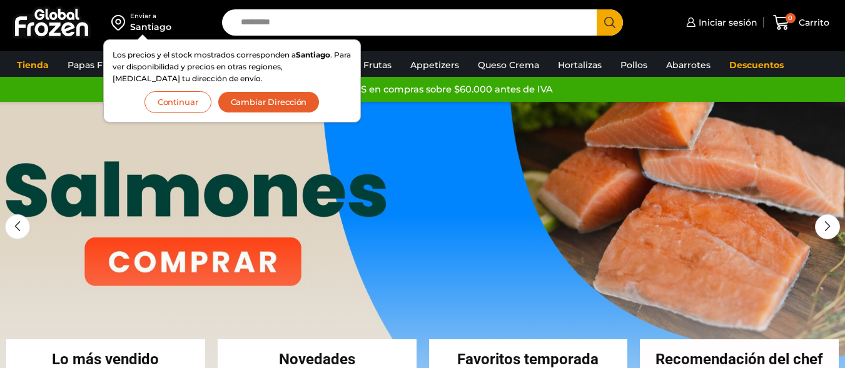 The width and height of the screenshot is (845, 368). What do you see at coordinates (106, 360) in the screenshot?
I see `h2: Lo más vendido` at bounding box center [106, 360].